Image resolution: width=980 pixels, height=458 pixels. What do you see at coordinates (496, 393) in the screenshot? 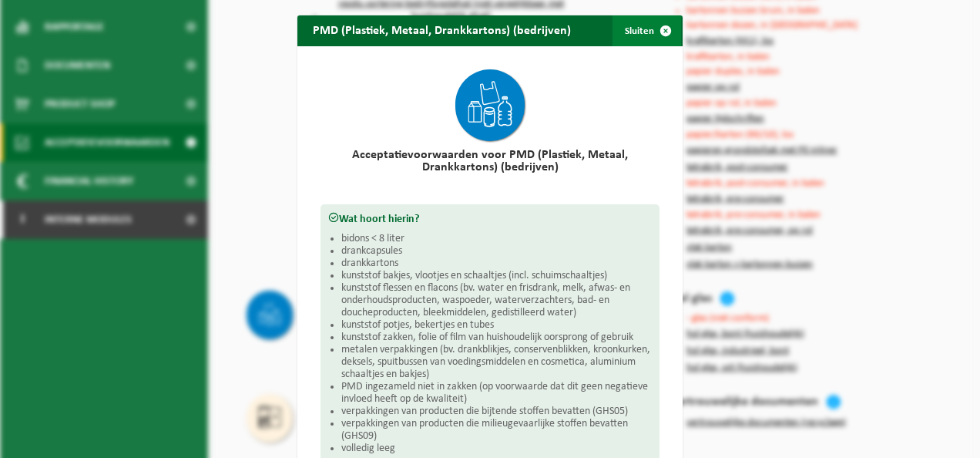
I see `li: PMD ingezameld niet in zakken (op voorwaarde dat dit geen negatieve invloed heeft op de kwaliteit)` at bounding box center [496, 393].